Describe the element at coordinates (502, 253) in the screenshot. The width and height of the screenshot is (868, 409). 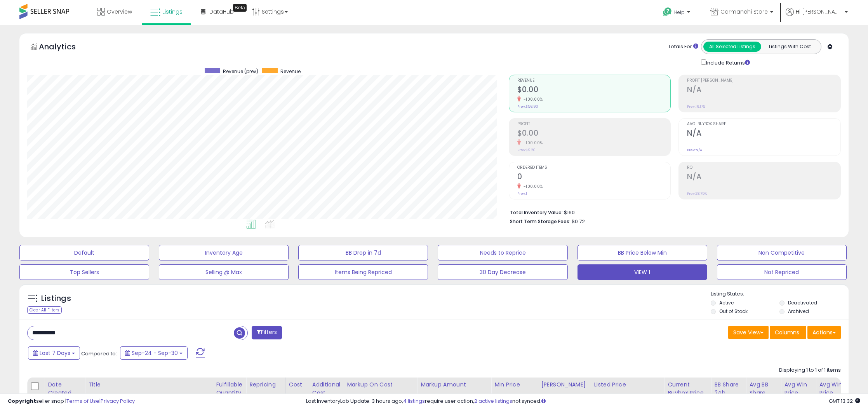
I see `button: Needs to Reprice` at that location.